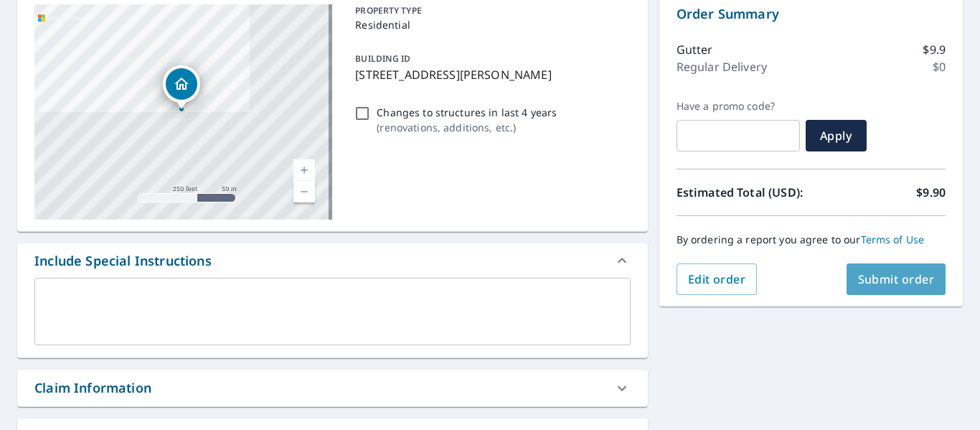 The image size is (980, 430). What do you see at coordinates (489, 24) in the screenshot?
I see `p: Residential` at bounding box center [489, 24].